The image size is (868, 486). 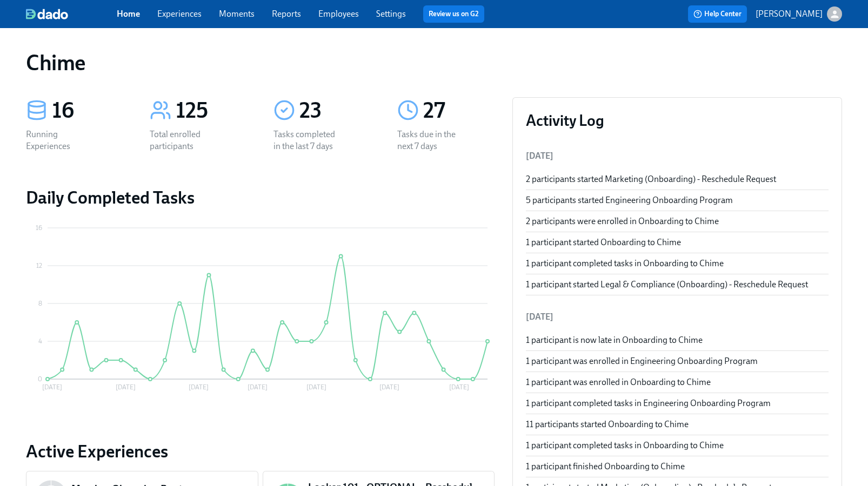 I want to click on a: Review us on G2, so click(x=453, y=14).